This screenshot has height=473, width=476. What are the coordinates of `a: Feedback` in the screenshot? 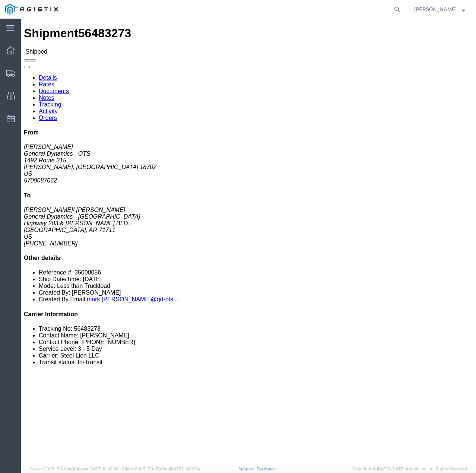 It's located at (266, 469).